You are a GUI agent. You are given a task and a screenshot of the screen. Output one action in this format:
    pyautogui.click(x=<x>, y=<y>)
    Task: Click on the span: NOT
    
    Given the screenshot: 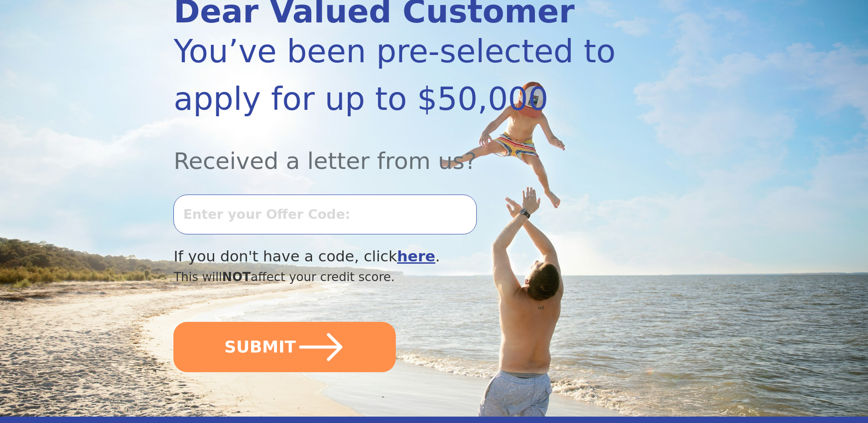 What is the action you would take?
    pyautogui.click(x=236, y=276)
    